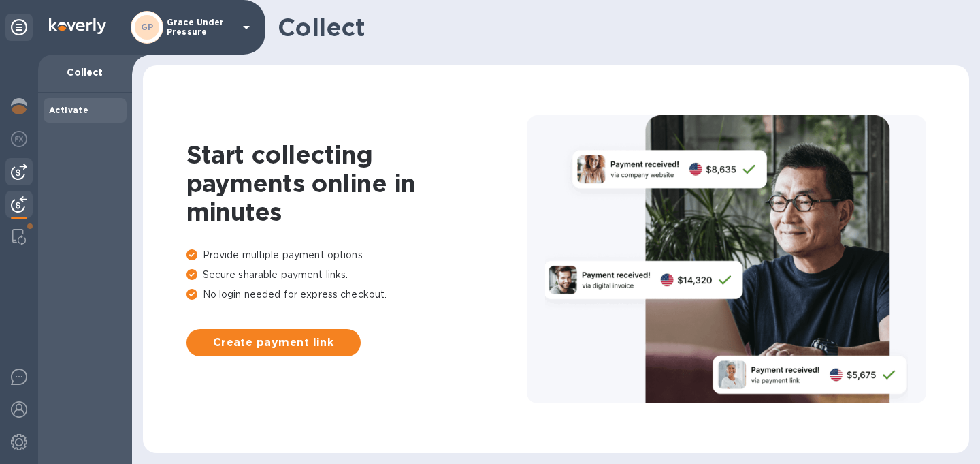 The image size is (980, 464). I want to click on img: Foreign exchange, so click(19, 139).